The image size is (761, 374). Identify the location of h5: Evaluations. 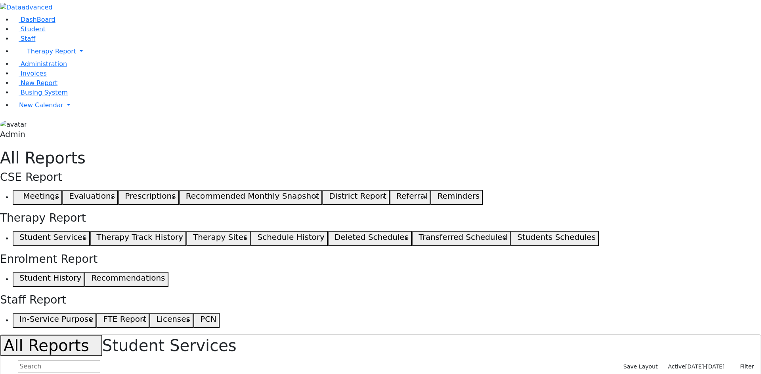
(92, 196).